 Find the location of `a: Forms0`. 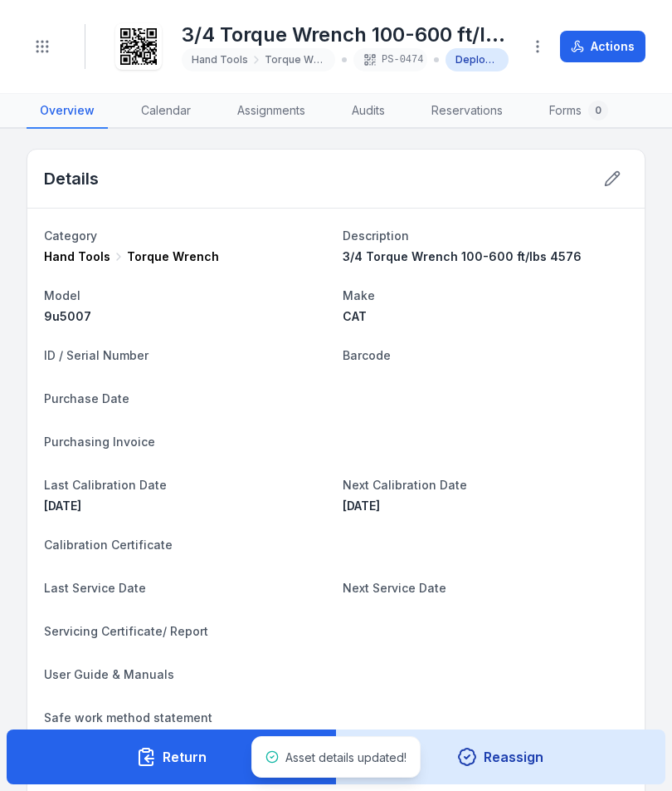

a: Forms0 is located at coordinates (578, 111).